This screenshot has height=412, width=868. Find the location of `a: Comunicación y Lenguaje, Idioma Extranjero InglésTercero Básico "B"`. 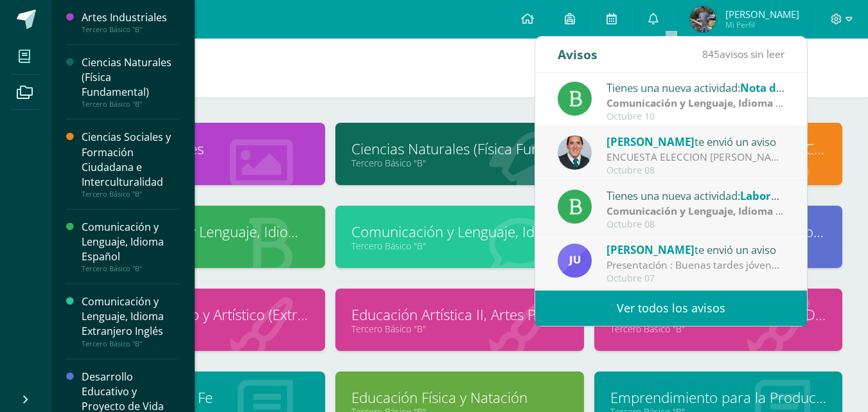

a: Comunicación y Lenguaje, Idioma Extranjero InglésTercero Básico "B" is located at coordinates (130, 321).